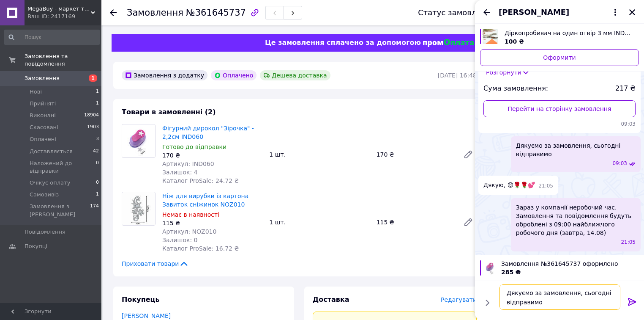 The width and height of the screenshot is (644, 320). What do you see at coordinates (487, 303) in the screenshot?
I see `button: Показати кнопки` at bounding box center [487, 303].